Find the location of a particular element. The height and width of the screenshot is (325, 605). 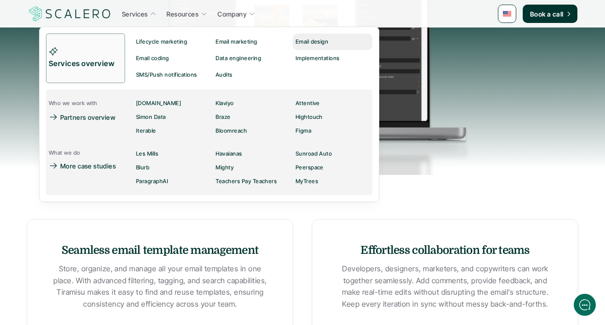

h2: Let us know if we can help with lifecycle marketing. is located at coordinates (92, 83).